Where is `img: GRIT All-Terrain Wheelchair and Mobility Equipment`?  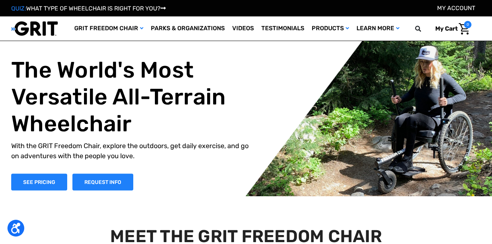 img: GRIT All-Terrain Wheelchair and Mobility Equipment is located at coordinates (34, 28).